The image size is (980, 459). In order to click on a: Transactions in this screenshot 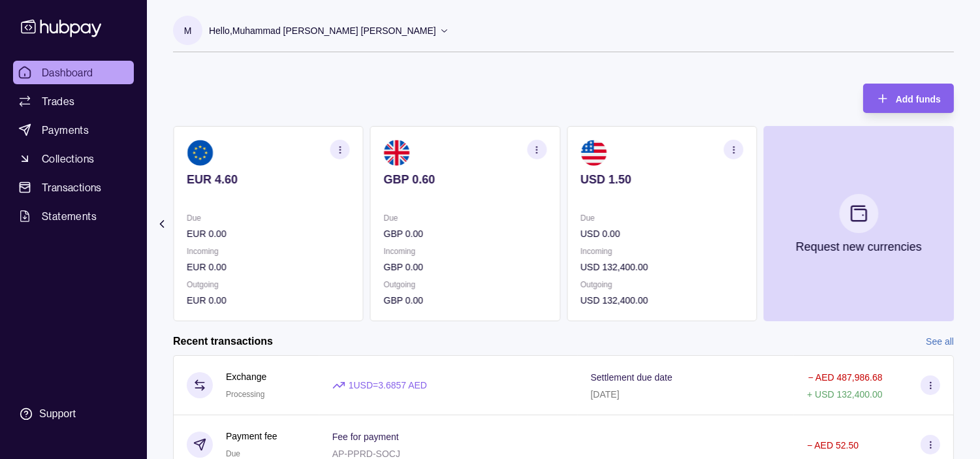, I will do `click(73, 187)`.